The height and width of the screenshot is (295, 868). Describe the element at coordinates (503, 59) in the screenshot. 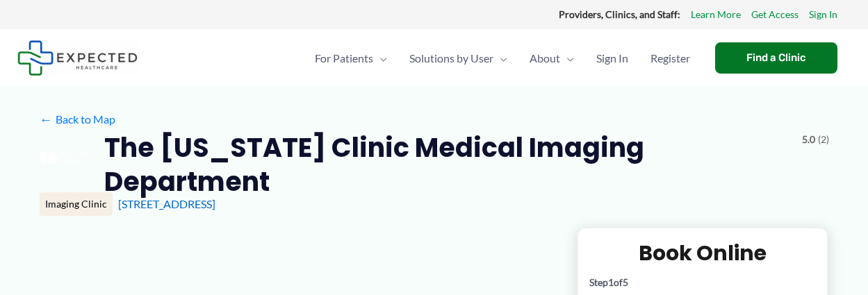

I see `nav: Primary Site Navigation` at that location.